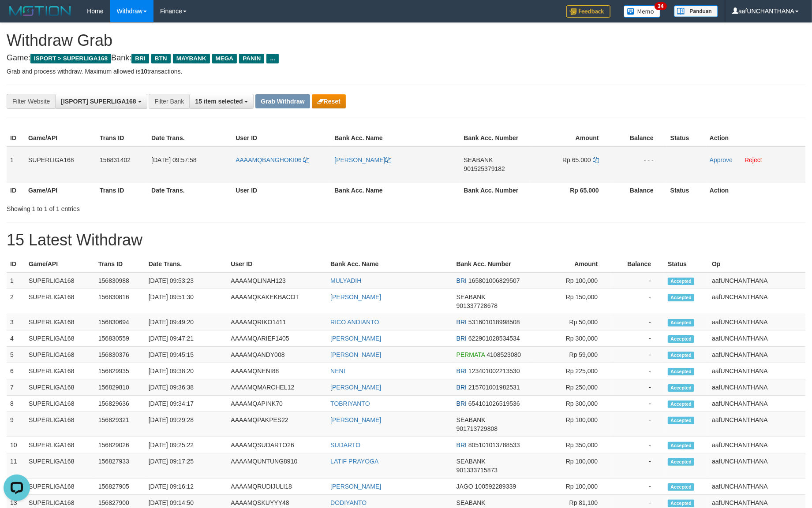  I want to click on strong: 10, so click(143, 72).